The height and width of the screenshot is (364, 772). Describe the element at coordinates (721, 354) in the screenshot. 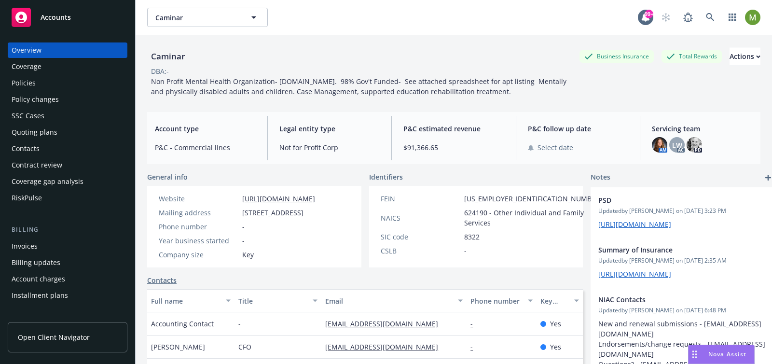

I see `button: Nova Assist` at that location.